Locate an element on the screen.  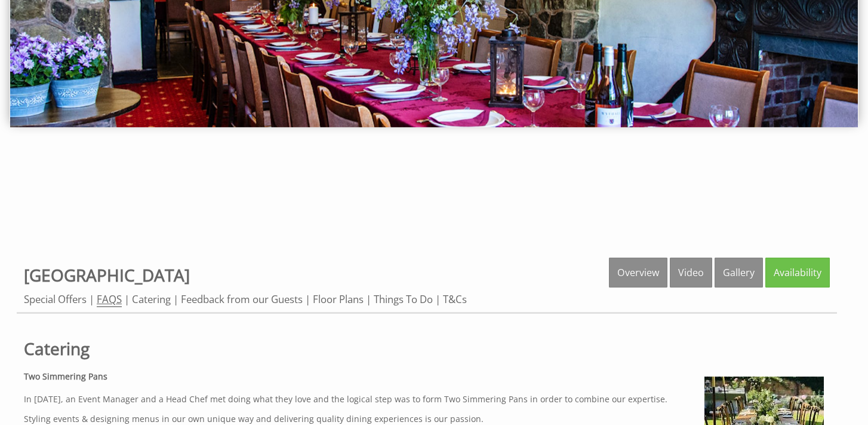
a: Availability is located at coordinates (798, 273).